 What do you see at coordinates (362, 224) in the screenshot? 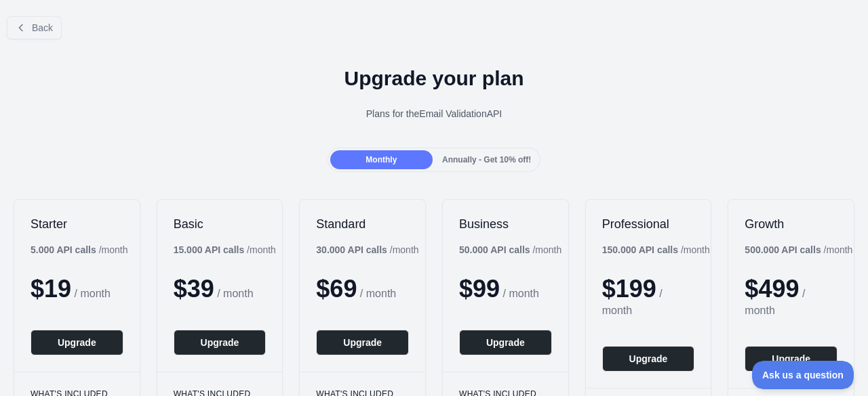
I see `h2: Standard` at bounding box center [362, 224].